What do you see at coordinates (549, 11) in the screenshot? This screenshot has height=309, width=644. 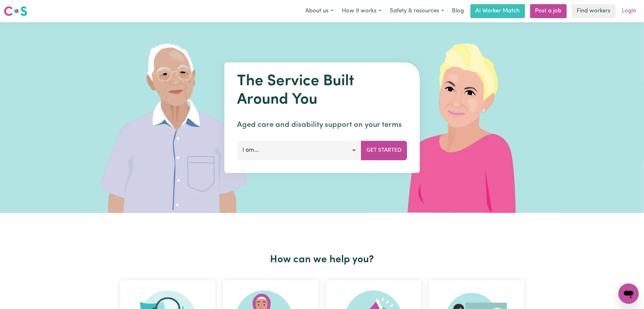 I see `a: Post a job` at bounding box center [549, 11].